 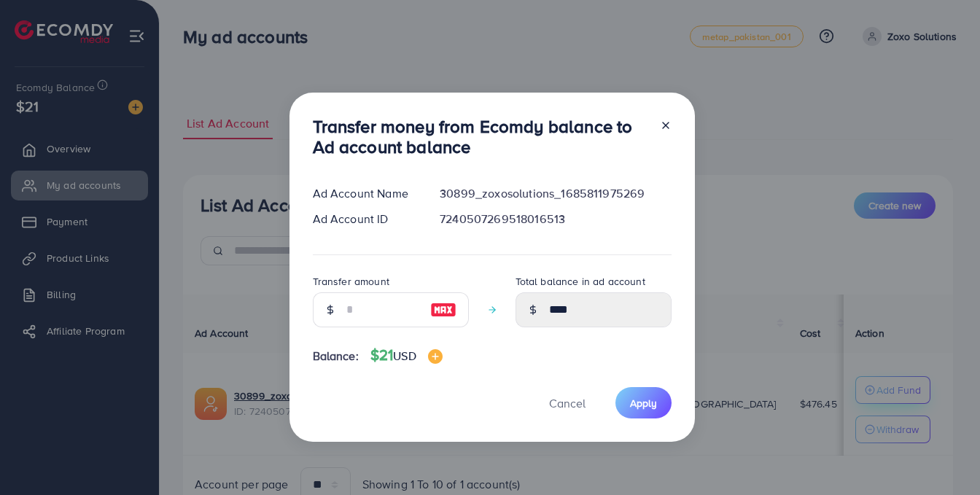 I want to click on span: Cancel, so click(x=568, y=404).